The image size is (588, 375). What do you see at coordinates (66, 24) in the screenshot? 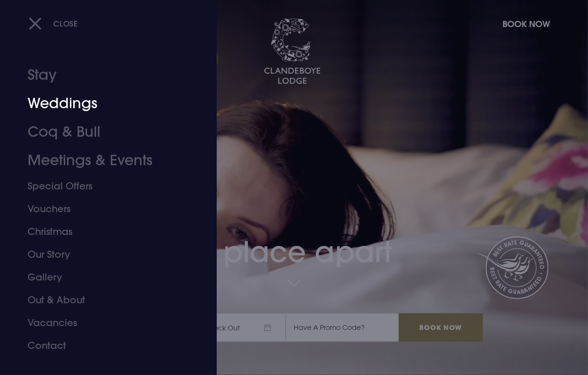
I see `span: Close` at bounding box center [66, 24].